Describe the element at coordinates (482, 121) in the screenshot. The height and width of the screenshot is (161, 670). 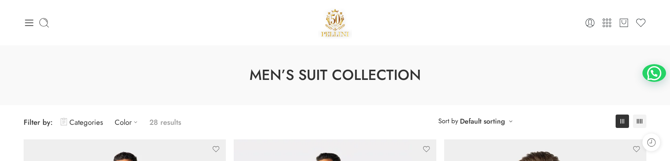
I see `a: Default sorting` at that location.